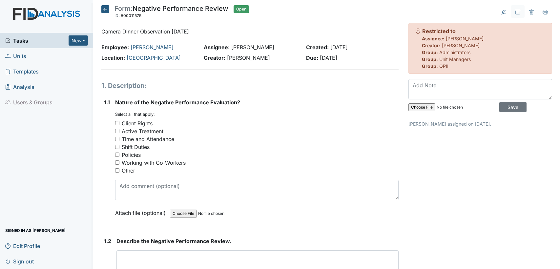 The width and height of the screenshot is (560, 269). I want to click on div: Other, so click(128, 171).